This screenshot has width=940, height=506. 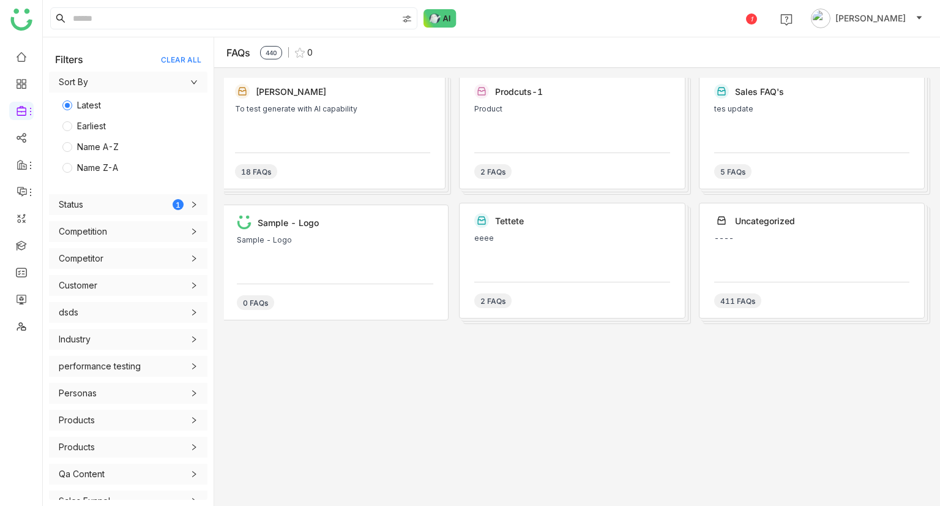 I want to click on div: 5 FAQs, so click(x=733, y=171).